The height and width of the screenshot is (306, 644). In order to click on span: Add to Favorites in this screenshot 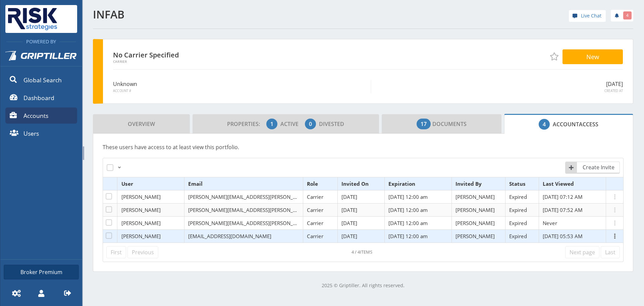, I will do `click(554, 56)`.